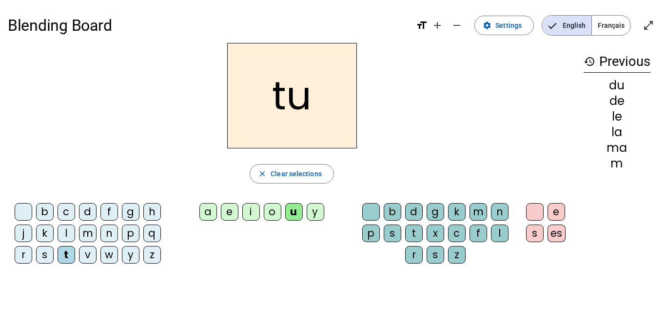  What do you see at coordinates (611, 25) in the screenshot?
I see `span: Français` at bounding box center [611, 25].